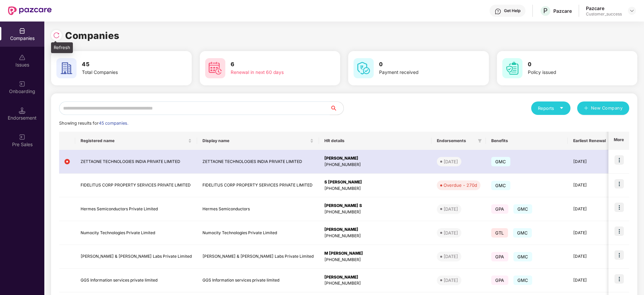 Image resolution: width=644 pixels, height=295 pixels. I want to click on div: Total Companies, so click(124, 73).